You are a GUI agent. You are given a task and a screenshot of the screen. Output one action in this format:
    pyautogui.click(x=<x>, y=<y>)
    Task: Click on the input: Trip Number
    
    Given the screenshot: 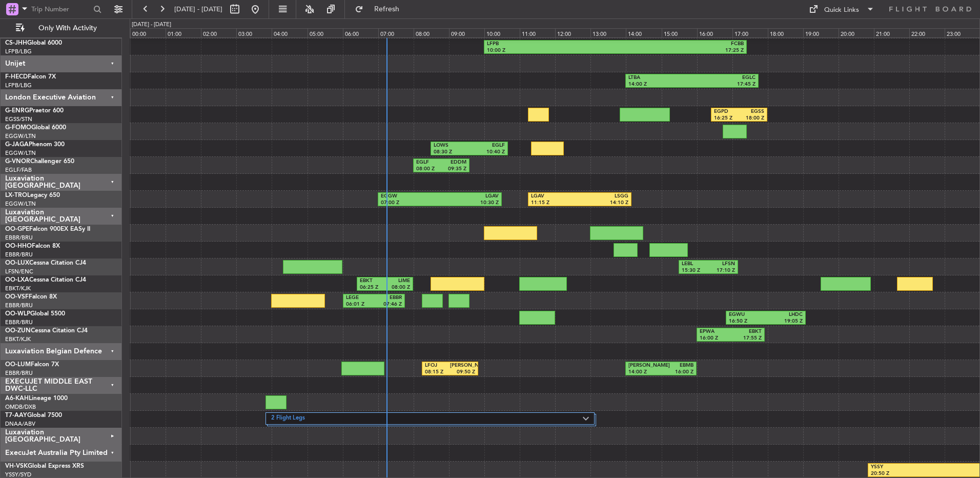 What is the action you would take?
    pyautogui.click(x=61, y=9)
    